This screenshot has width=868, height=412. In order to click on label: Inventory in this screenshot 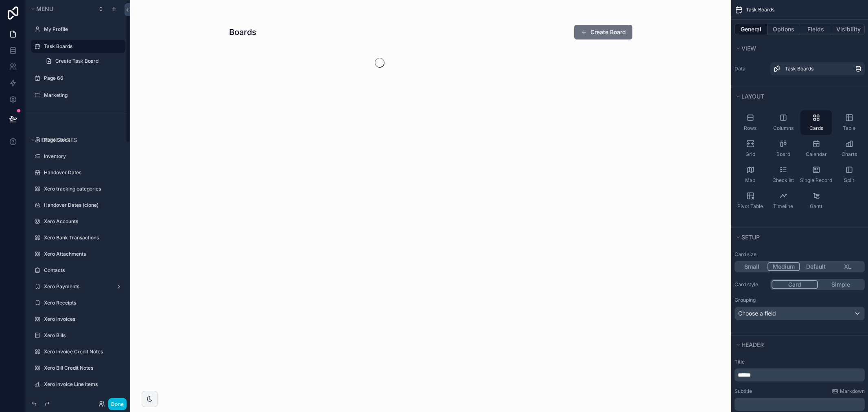, I will do `click(82, 156)`.